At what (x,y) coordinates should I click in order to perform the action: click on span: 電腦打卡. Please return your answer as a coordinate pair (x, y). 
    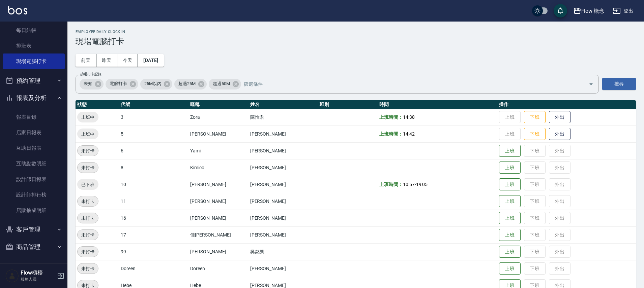
    Looking at the image, I should click on (118, 84).